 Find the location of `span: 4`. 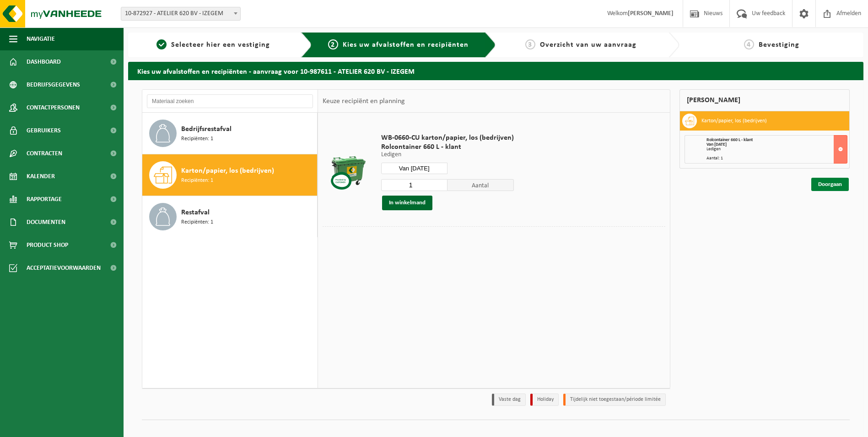

span: 4 is located at coordinates (749, 45).